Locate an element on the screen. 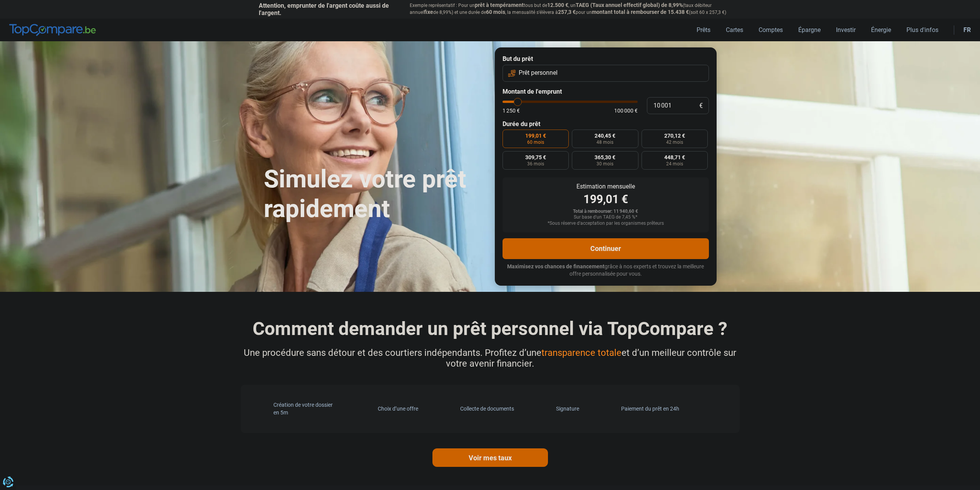 Image resolution: width=980 pixels, height=490 pixels. span: 24 mois is located at coordinates (674, 164).